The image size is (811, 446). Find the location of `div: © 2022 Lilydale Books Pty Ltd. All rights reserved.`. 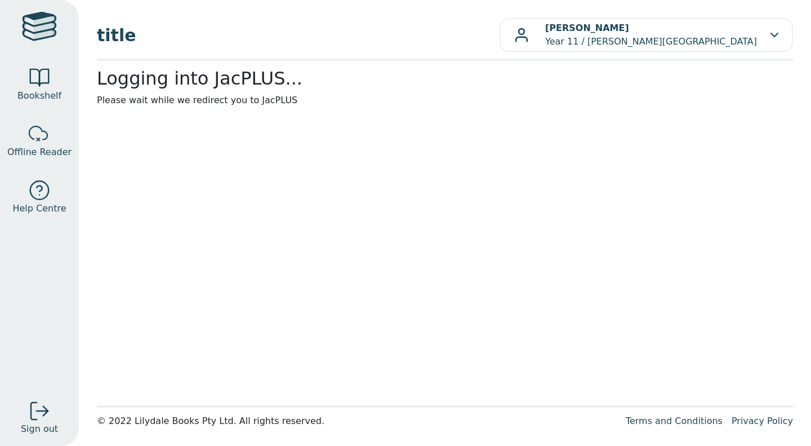

div: © 2022 Lilydale Books Pty Ltd. All rights reserved. is located at coordinates (357, 421).